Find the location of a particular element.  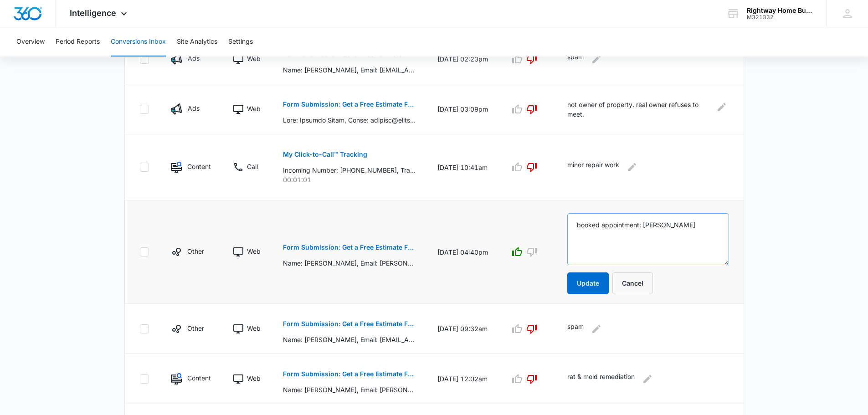

button: Update is located at coordinates (588, 283).